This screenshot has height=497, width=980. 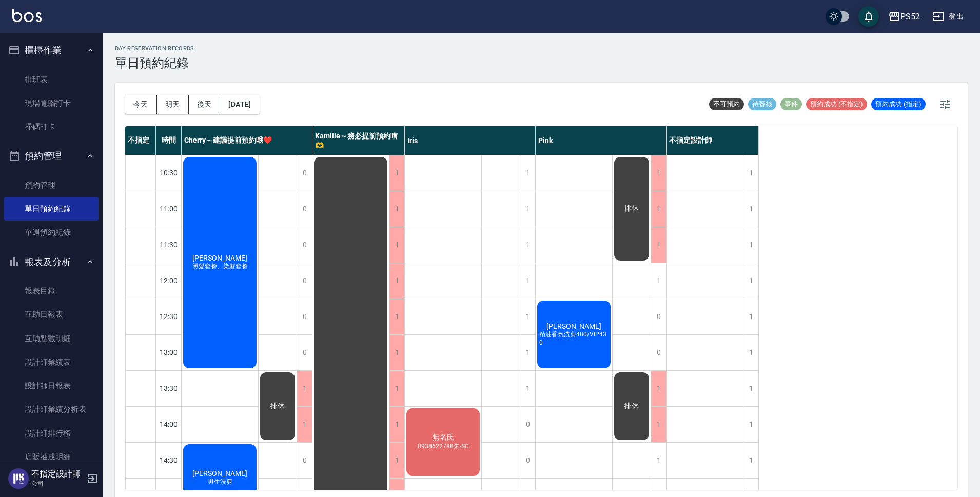 What do you see at coordinates (444, 446) in the screenshot?
I see `span: 0938622788朱-SC` at bounding box center [444, 446].